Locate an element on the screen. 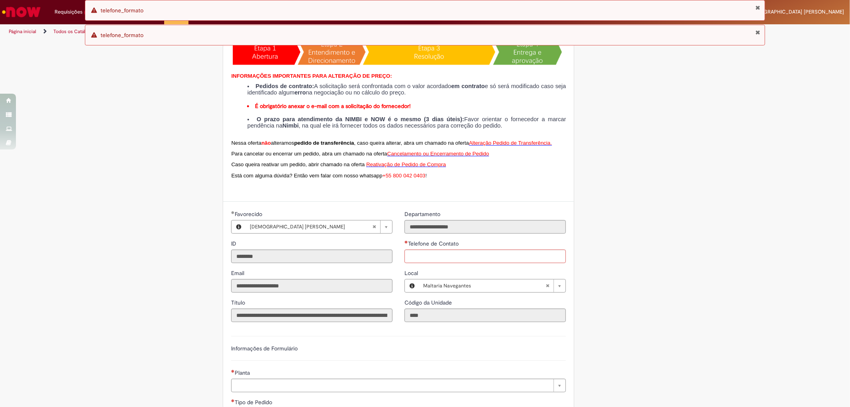 The height and width of the screenshot is (407, 850). span: Obrigatório Preenchido is located at coordinates (233, 212).